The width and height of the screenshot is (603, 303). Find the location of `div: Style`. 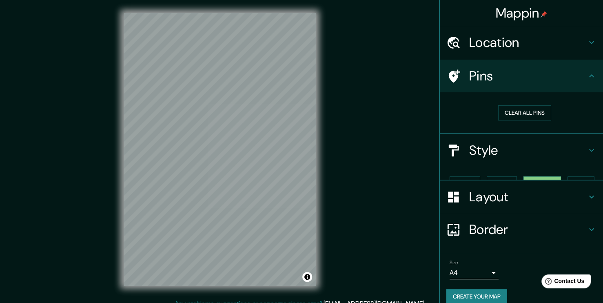

div: Style is located at coordinates (521, 150).